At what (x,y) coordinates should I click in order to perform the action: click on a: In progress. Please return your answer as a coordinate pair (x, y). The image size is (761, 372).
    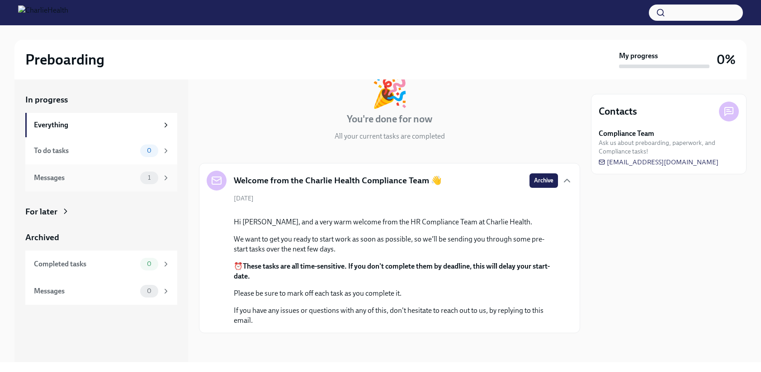
    Looking at the image, I should click on (101, 100).